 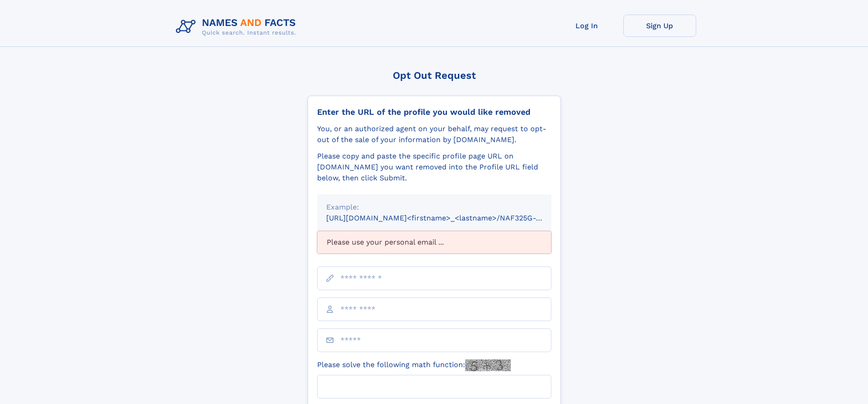 I want to click on a: Sign Up, so click(x=660, y=25).